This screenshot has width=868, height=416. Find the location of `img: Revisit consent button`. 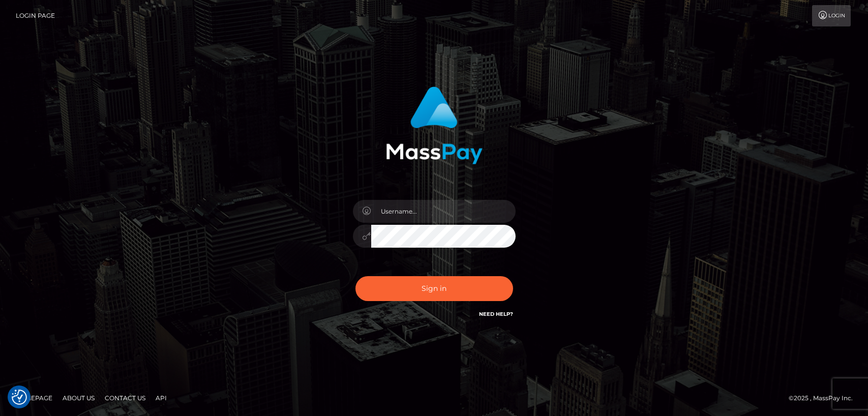

img: Revisit consent button is located at coordinates (19, 397).